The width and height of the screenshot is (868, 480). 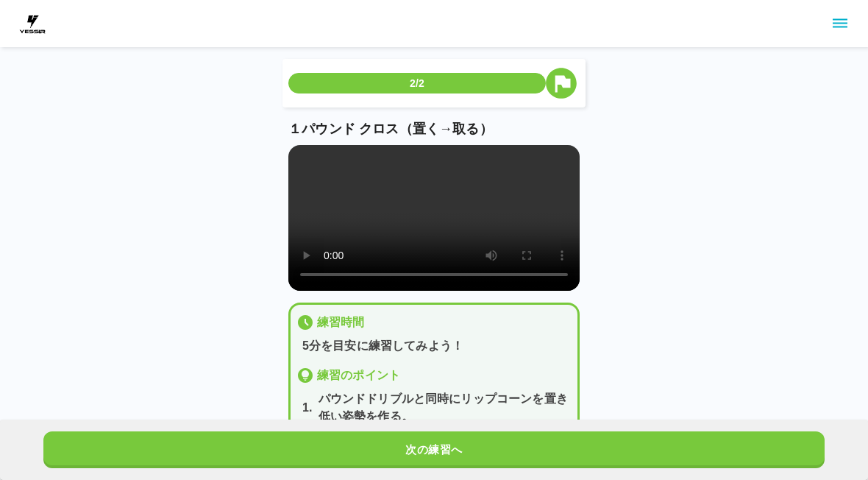 I want to click on img: dummy, so click(x=32, y=24).